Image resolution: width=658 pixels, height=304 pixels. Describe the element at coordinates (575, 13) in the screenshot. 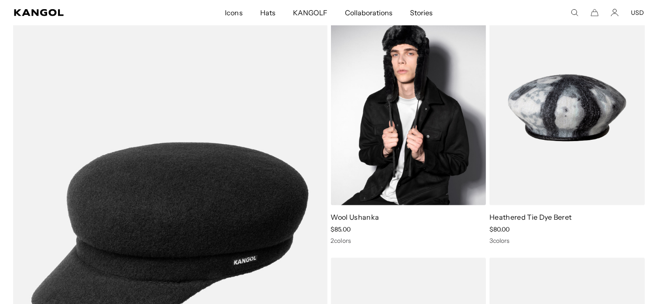

I see `summary: Search here` at that location.